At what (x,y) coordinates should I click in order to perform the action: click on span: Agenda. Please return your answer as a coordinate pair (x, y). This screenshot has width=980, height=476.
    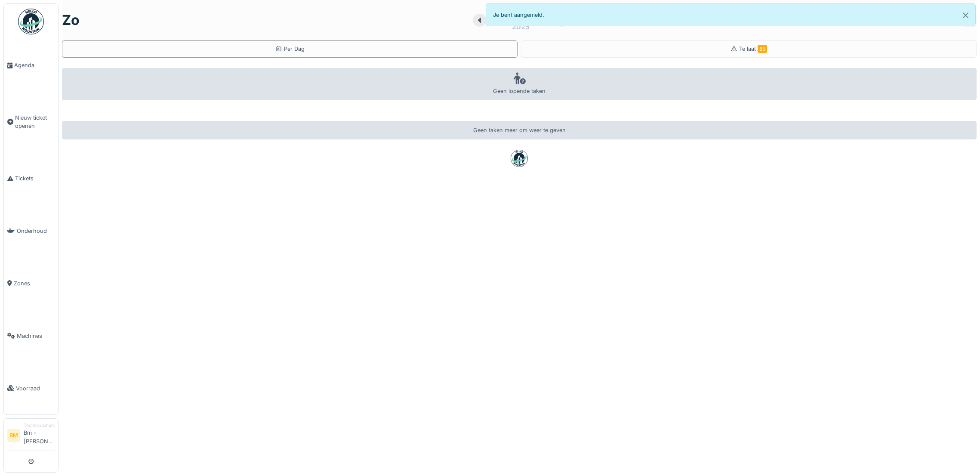
    Looking at the image, I should click on (34, 65).